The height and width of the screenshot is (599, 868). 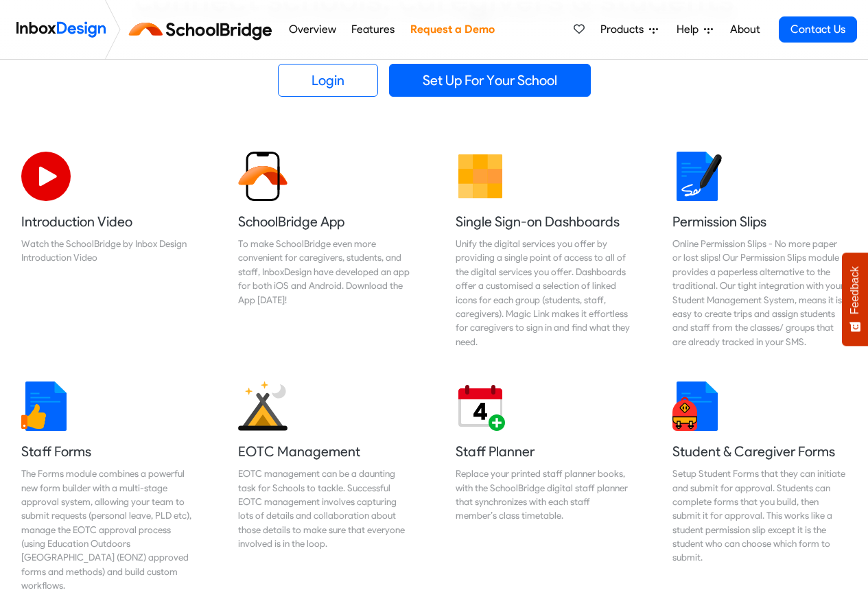 I want to click on img: schoolbridge logo, so click(x=203, y=30).